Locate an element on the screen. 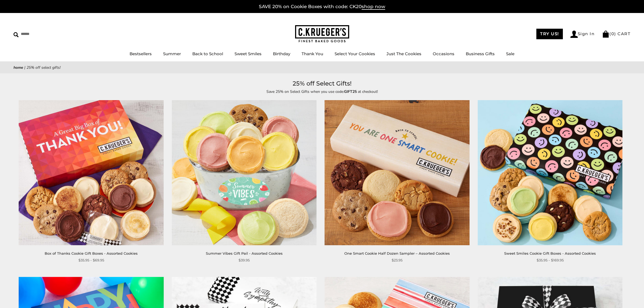 This screenshot has height=308, width=644. img: C.KRUEGER'S is located at coordinates (322, 34).